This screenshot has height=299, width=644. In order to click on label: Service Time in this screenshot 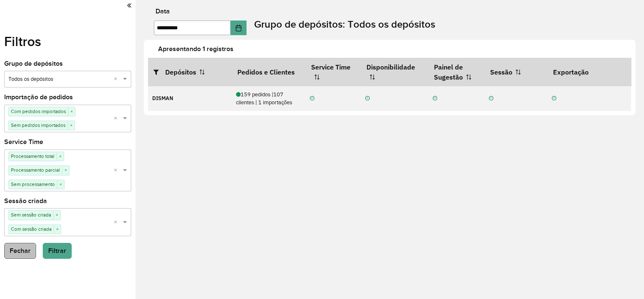, I will do `click(23, 142)`.